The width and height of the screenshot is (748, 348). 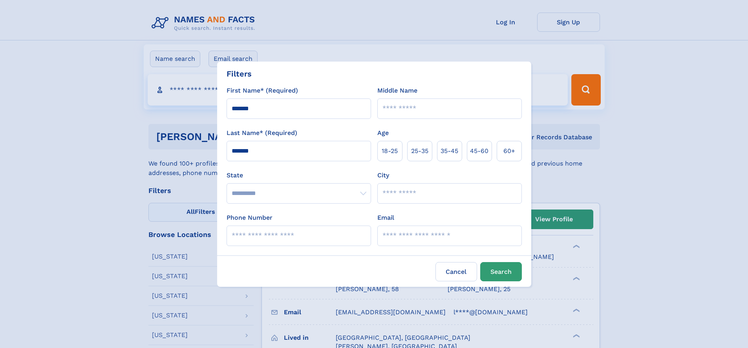 I want to click on span: 25‑35, so click(x=420, y=151).